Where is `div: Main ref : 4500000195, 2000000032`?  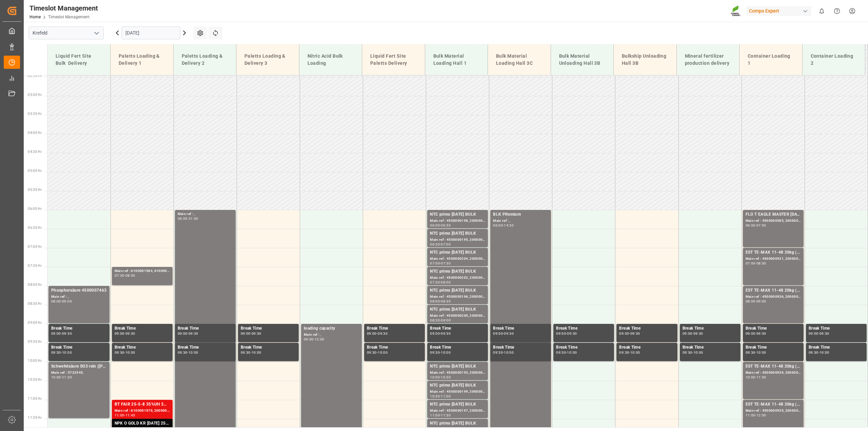 div: Main ref : 4500000195, 2000000032 is located at coordinates (458, 240).